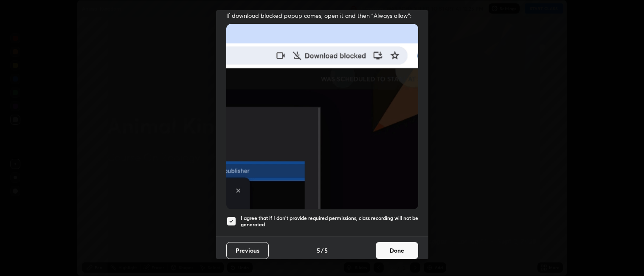 This screenshot has height=276, width=644. What do you see at coordinates (322, 15) in the screenshot?
I see `span: If download blocked popup comes, open it and then "Always allow":` at bounding box center [322, 15].